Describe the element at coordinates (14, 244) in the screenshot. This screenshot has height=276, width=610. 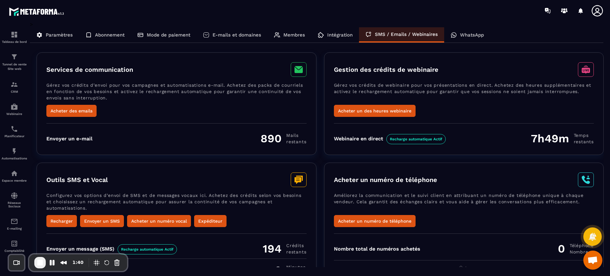
I see `img: accountant` at that location.